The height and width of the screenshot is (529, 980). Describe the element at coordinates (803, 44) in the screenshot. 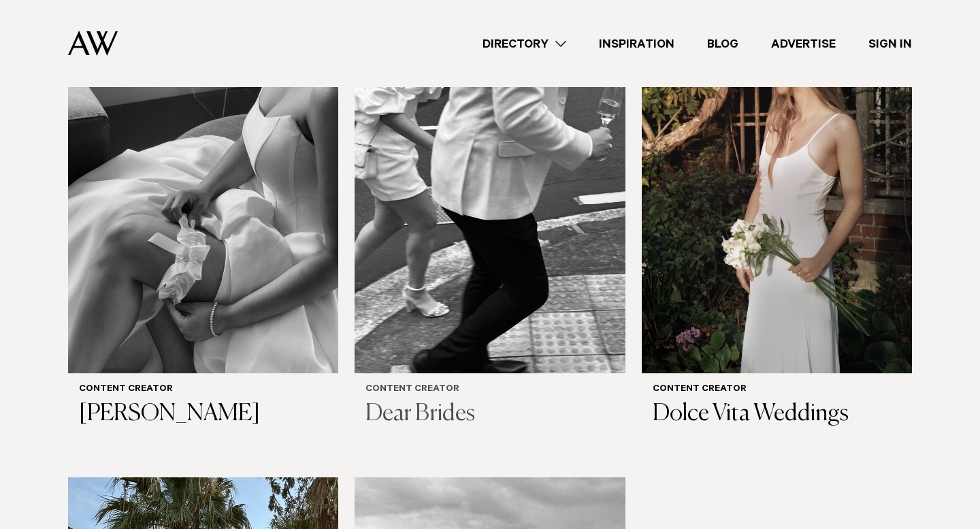

I see `a: Advertise` at that location.